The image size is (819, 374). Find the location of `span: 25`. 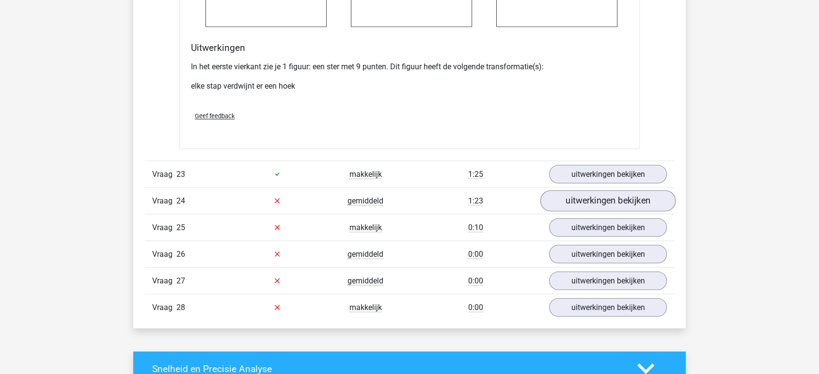

span: 25 is located at coordinates (181, 227).